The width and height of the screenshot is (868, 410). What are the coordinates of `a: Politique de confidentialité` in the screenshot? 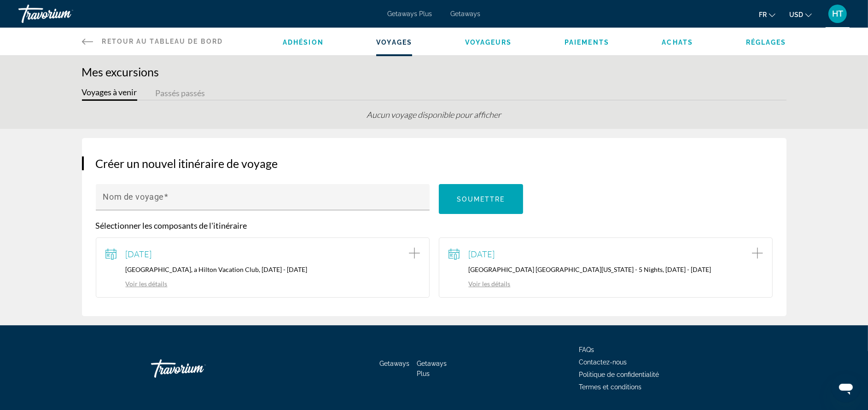 It's located at (619, 375).